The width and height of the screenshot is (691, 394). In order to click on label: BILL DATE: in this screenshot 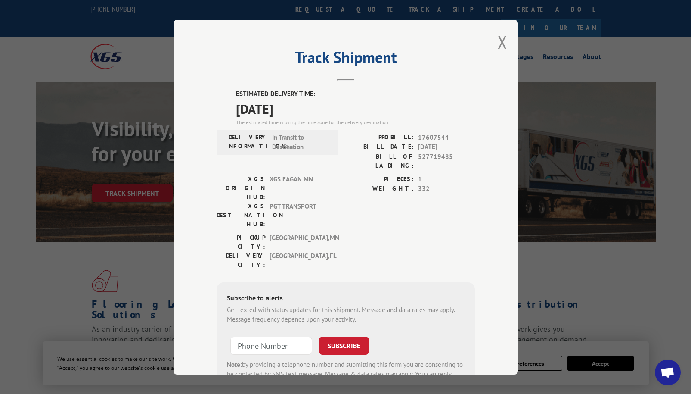, I will do `click(380, 147)`.